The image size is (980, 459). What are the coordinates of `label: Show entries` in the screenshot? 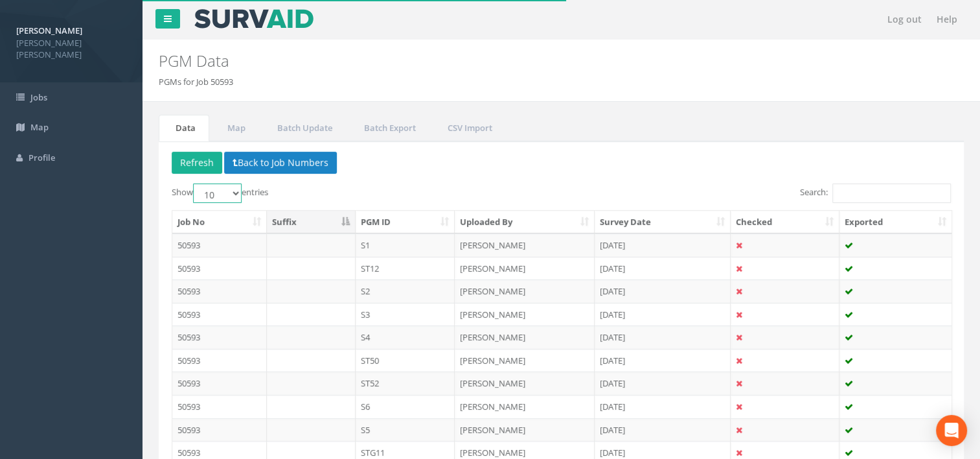 It's located at (219, 193).